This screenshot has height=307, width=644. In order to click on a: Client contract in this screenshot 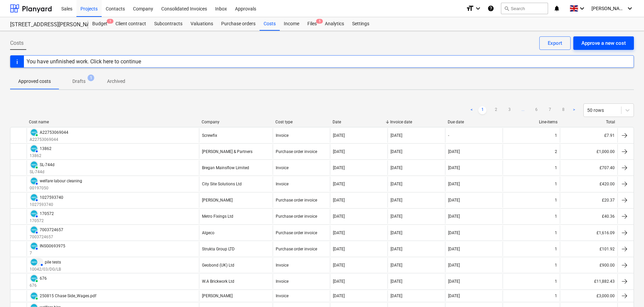, I will do `click(131, 24)`.